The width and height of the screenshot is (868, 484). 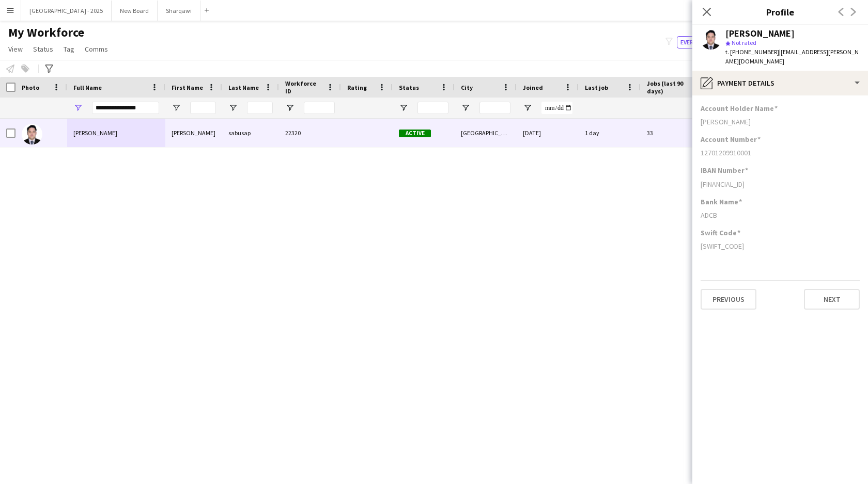 What do you see at coordinates (721, 202) in the screenshot?
I see `h3: Bank Name` at bounding box center [721, 202].